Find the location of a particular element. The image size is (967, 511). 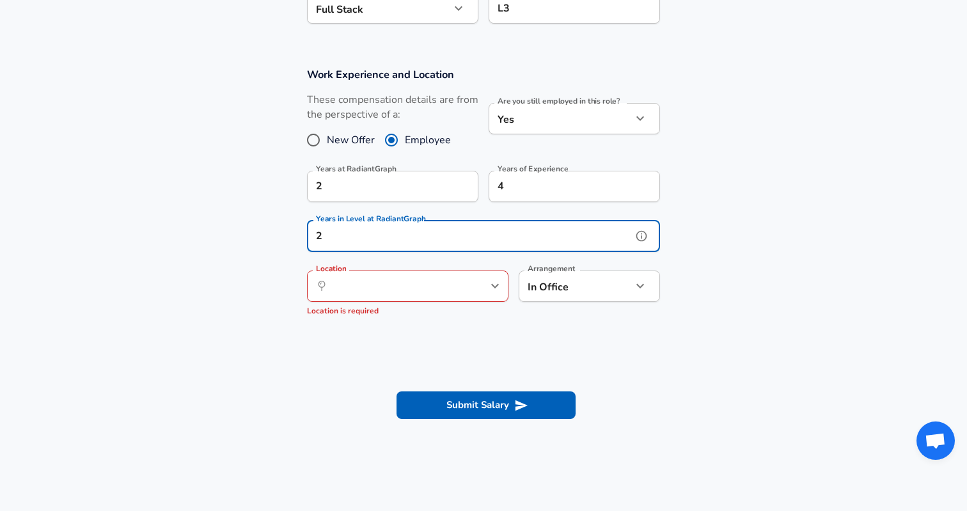

div: In Office is located at coordinates (565, 286).